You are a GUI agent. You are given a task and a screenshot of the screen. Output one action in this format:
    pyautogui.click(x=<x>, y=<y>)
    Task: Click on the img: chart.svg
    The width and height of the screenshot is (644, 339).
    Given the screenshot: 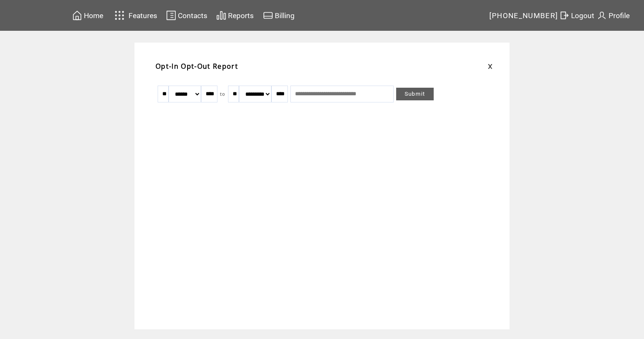 What is the action you would take?
    pyautogui.click(x=222, y=15)
    